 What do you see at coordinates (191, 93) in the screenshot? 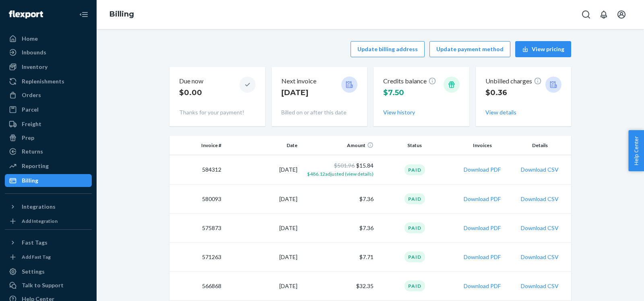
I see `p: $0.00` at bounding box center [191, 93].